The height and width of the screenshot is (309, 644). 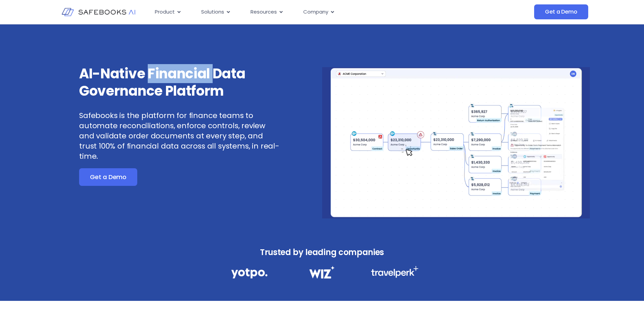 What do you see at coordinates (180, 136) in the screenshot?
I see `p: Safebooks is the platform for finance teams to automate reconciliations, enforce controls, review...` at bounding box center [180, 136].